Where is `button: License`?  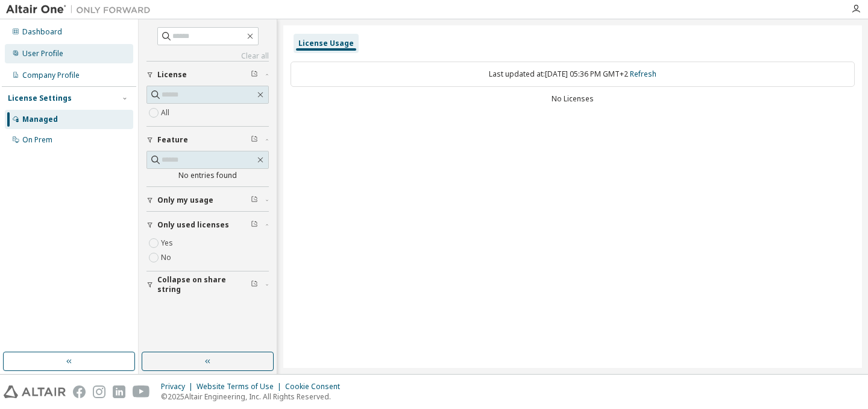
button: License is located at coordinates (207, 75).